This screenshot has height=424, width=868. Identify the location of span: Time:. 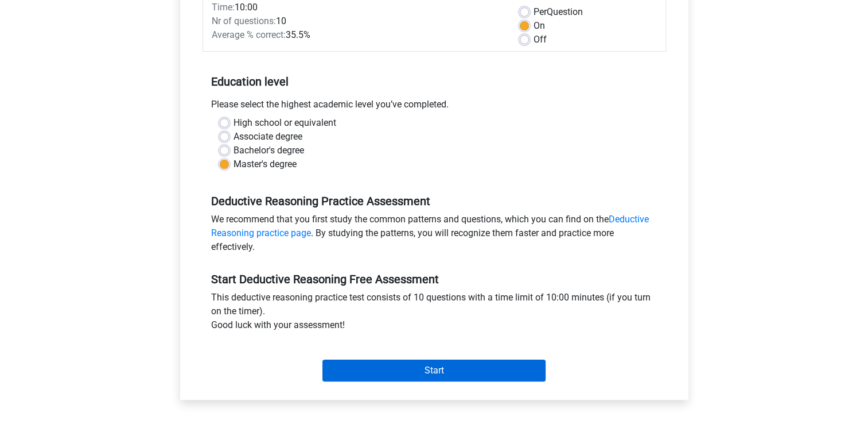
(223, 7).